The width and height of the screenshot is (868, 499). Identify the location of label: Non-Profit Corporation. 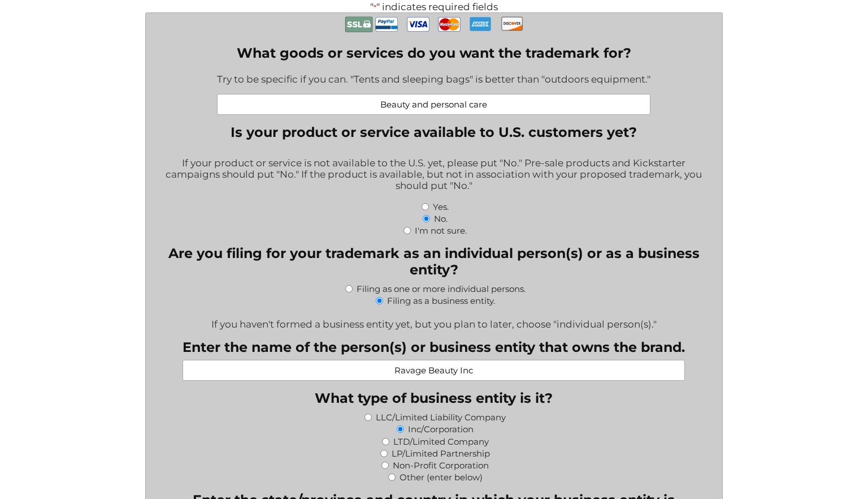
(441, 465).